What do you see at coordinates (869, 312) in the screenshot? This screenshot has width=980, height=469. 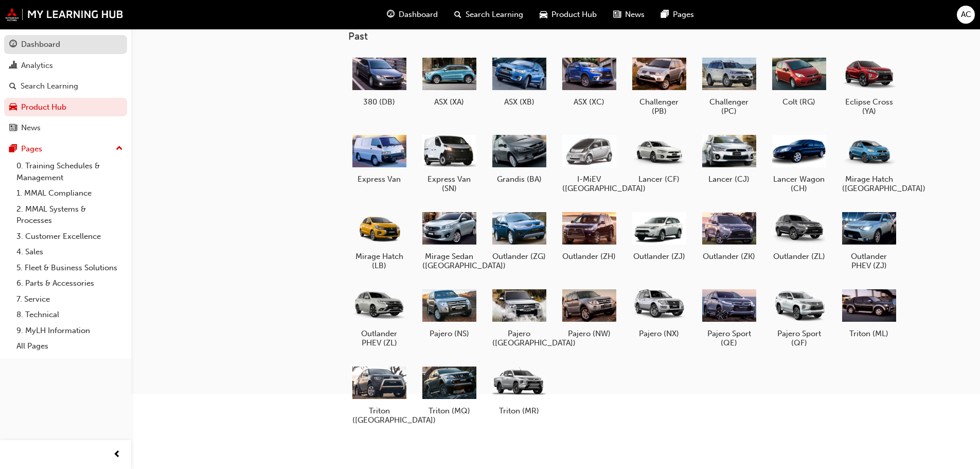 I see `a: Triton (ML)` at bounding box center [869, 312].